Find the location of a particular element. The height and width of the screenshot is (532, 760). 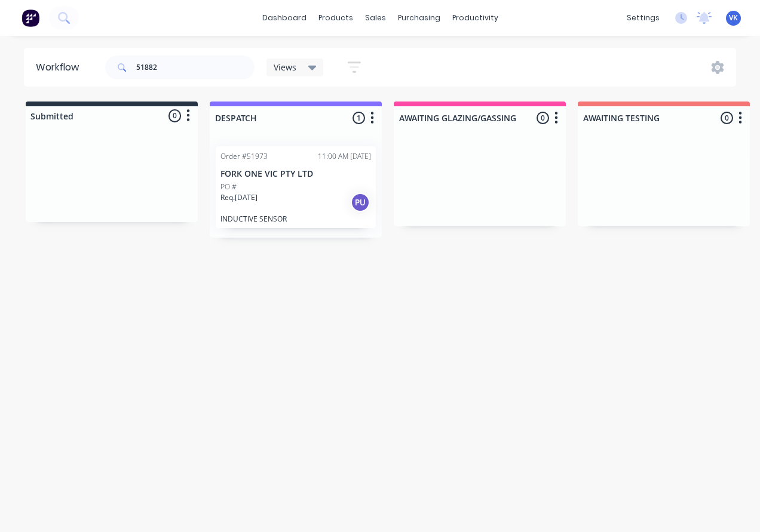

div: products is located at coordinates (336, 18).